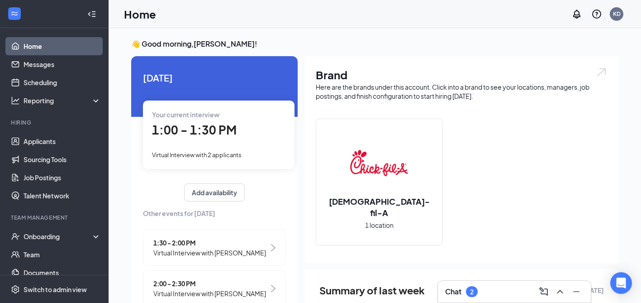 The image size is (641, 303). Describe the element at coordinates (62, 254) in the screenshot. I see `a: Team` at that location.